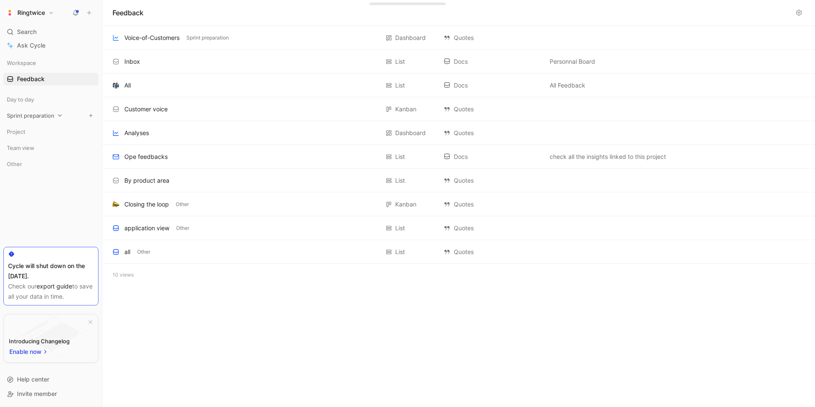 Image resolution: width=815 pixels, height=407 pixels. What do you see at coordinates (20, 148) in the screenshot?
I see `span: Team view` at bounding box center [20, 148].